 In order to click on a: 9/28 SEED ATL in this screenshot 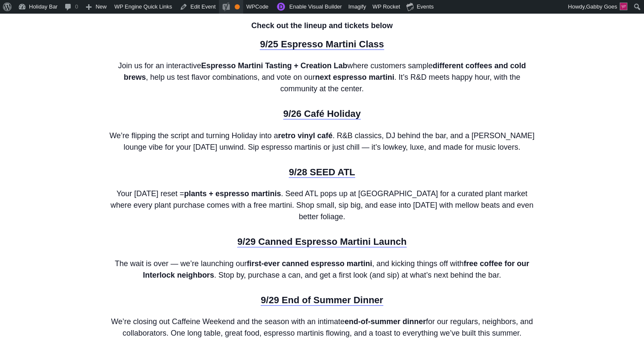, I will do `click(322, 173)`.